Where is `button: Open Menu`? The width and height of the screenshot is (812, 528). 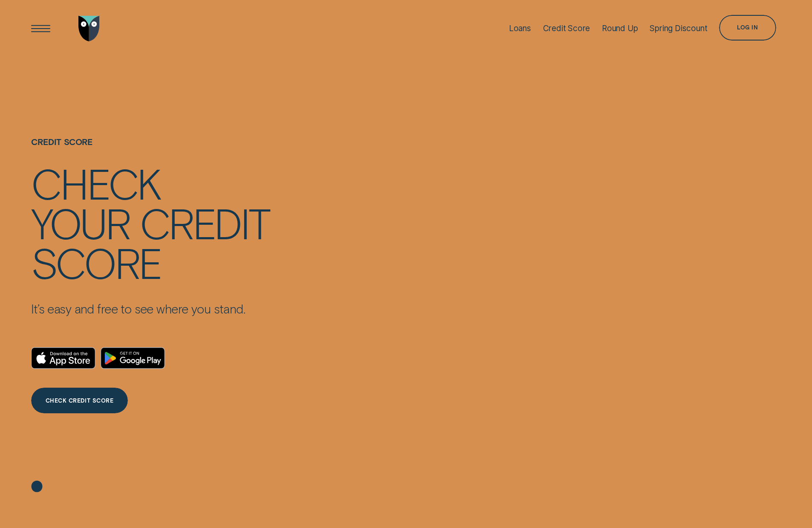 button: Open Menu is located at coordinates (41, 28).